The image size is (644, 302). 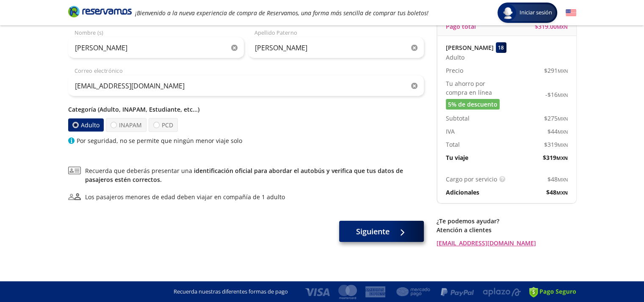 What do you see at coordinates (282, 13) in the screenshot?
I see `em: ¡Bienvenido a la nueva experiencia de compra de Reservamos, una forma más sencilla de comprar tus...` at bounding box center [282, 13].